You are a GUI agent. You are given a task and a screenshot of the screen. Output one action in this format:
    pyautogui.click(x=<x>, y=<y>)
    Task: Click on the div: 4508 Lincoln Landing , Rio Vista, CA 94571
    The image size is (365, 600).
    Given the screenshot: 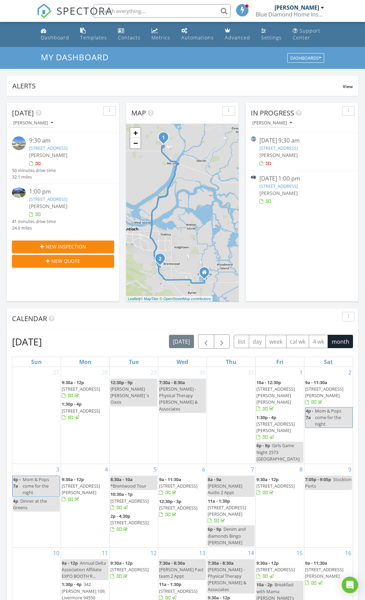 What is the action you would take?
    pyautogui.click(x=165, y=139)
    